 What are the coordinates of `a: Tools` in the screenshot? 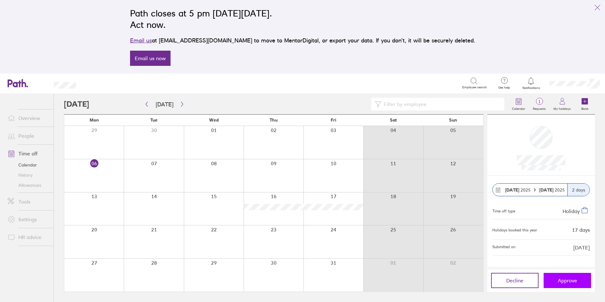 It's located at (28, 202).